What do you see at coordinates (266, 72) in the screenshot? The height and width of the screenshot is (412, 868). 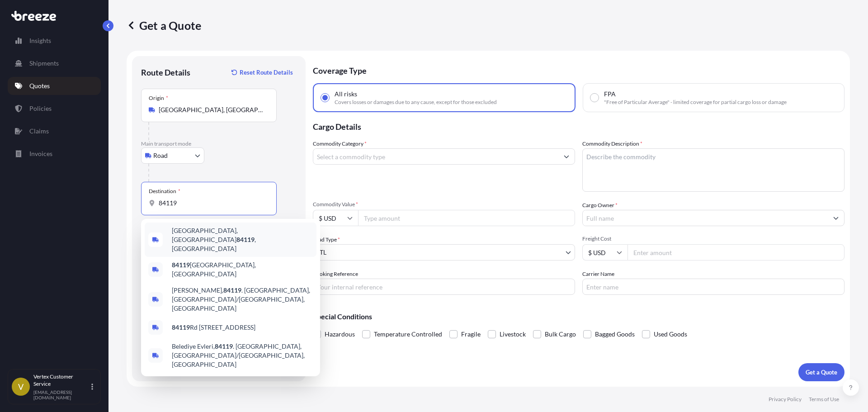 I see `p: Reset Route Details` at bounding box center [266, 72].